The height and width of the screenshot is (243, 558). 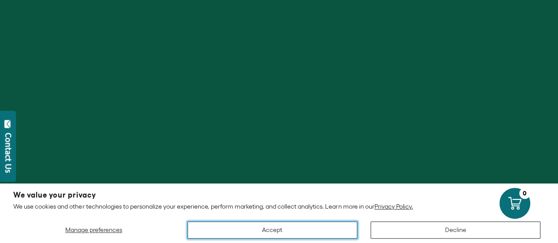 What do you see at coordinates (272, 230) in the screenshot?
I see `button: Accept` at bounding box center [272, 230].